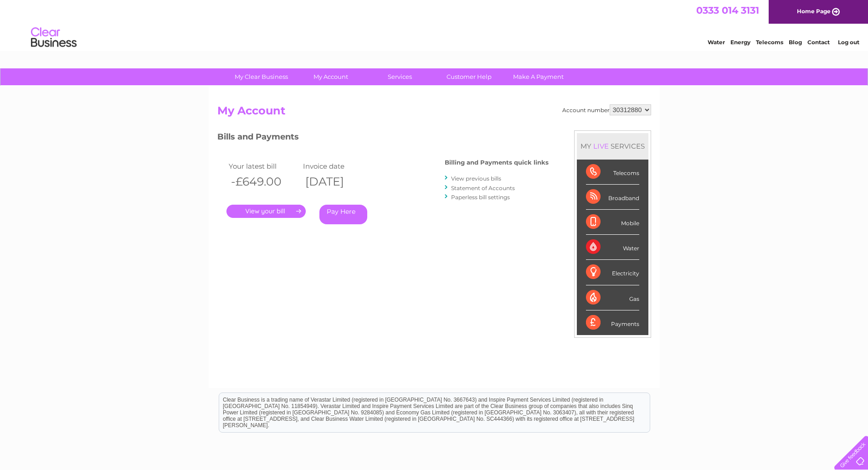  Describe the element at coordinates (612, 323) in the screenshot. I see `div: Payments` at that location.